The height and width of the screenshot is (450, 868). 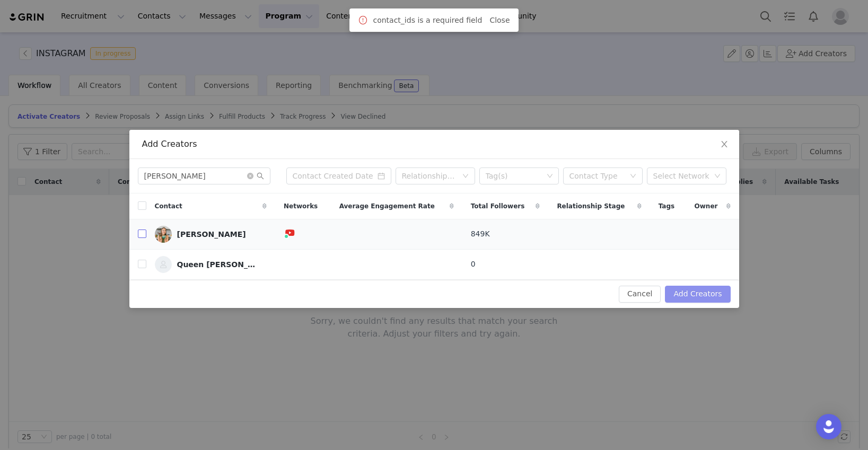 I want to click on img: 9d3b762b-d9cd-45b8-9a80-be4124ca977a--s.jpg, so click(x=163, y=235).